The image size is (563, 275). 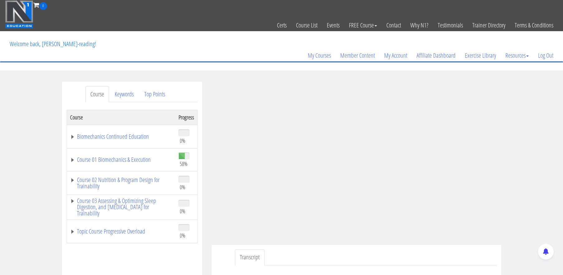 What do you see at coordinates (420, 25) in the screenshot?
I see `a: Why N1?` at bounding box center [420, 25].